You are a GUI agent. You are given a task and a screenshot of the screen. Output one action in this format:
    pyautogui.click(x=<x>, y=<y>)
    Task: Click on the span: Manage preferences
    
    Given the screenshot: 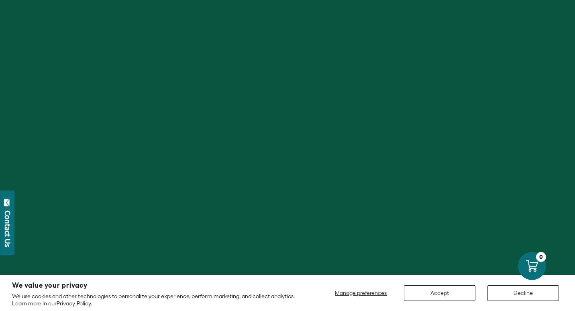 What is the action you would take?
    pyautogui.click(x=361, y=293)
    